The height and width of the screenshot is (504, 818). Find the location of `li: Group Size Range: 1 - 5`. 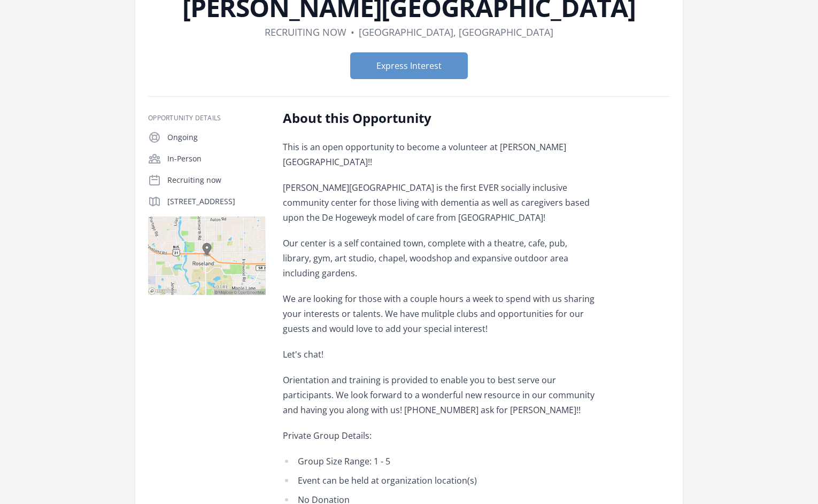

li: Group Size Range: 1 - 5 is located at coordinates (439, 461).